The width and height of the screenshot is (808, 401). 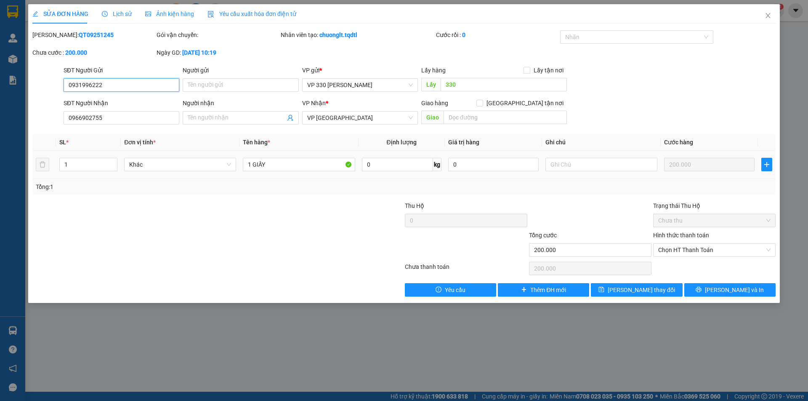 I want to click on span: clock-circle, so click(x=105, y=14).